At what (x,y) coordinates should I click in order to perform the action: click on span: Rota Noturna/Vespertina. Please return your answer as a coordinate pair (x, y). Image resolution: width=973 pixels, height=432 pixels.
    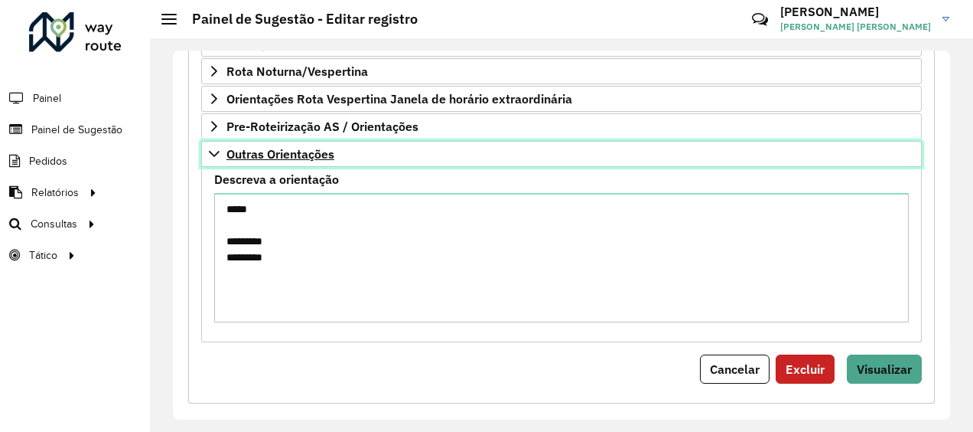
    Looking at the image, I should click on (297, 71).